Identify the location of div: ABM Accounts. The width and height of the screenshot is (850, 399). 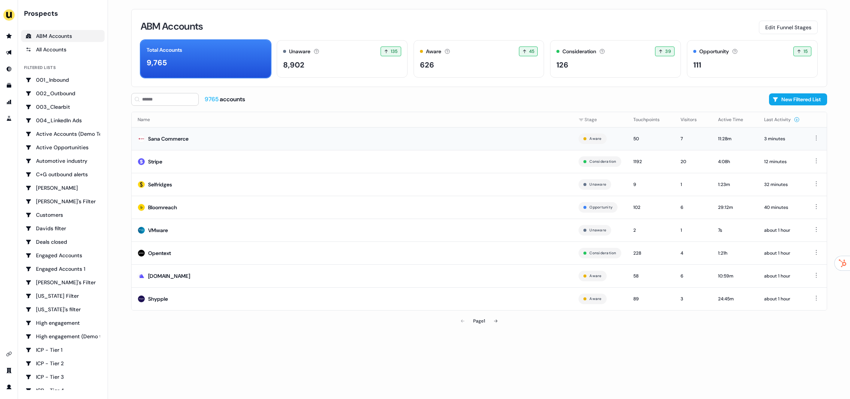
(63, 36).